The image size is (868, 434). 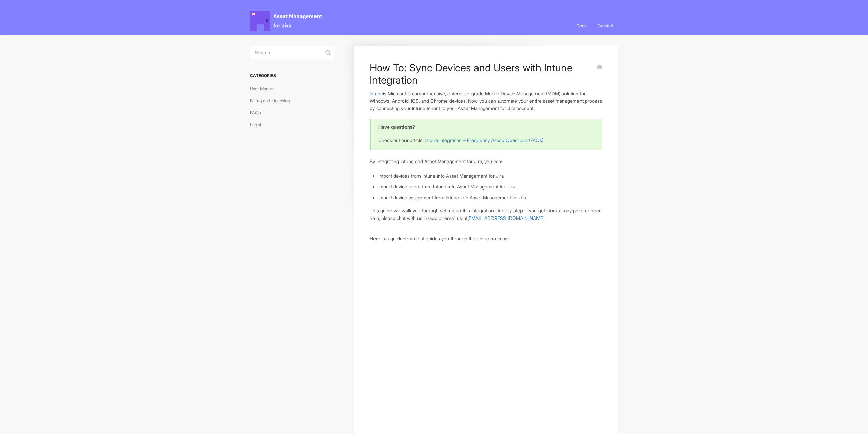 I want to click on input: Search, so click(x=292, y=53).